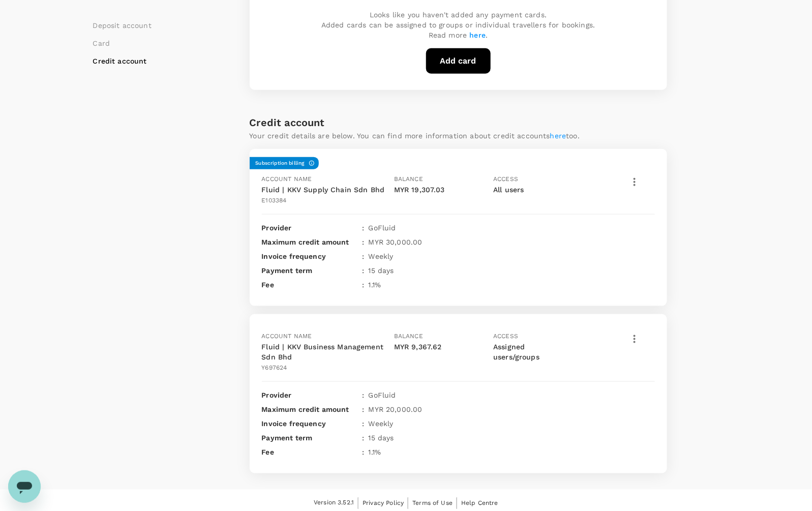 The width and height of the screenshot is (812, 511). Describe the element at coordinates (458, 61) in the screenshot. I see `button: Add card` at that location.